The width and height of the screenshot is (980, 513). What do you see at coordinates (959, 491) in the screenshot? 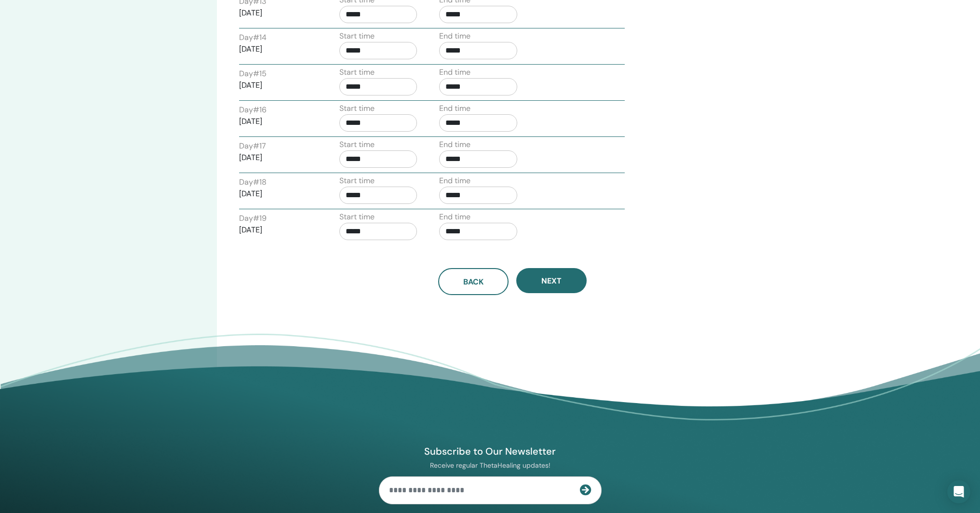
I see `div: Open Intercom Messenger` at bounding box center [959, 491].